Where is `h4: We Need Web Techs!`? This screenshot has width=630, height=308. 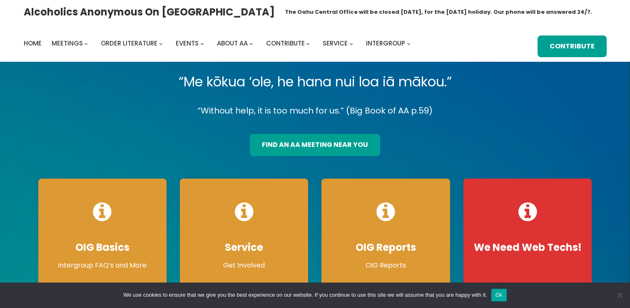
h4: We Need Web Techs! is located at coordinates (528, 247).